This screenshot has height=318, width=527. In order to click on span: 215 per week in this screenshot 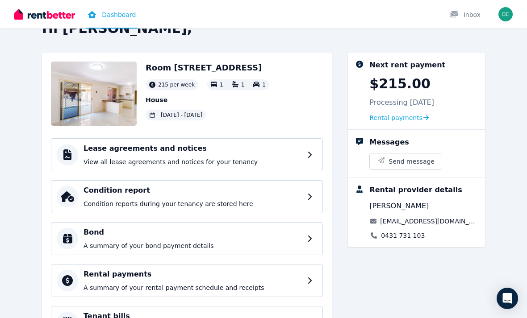, I will do `click(176, 85)`.